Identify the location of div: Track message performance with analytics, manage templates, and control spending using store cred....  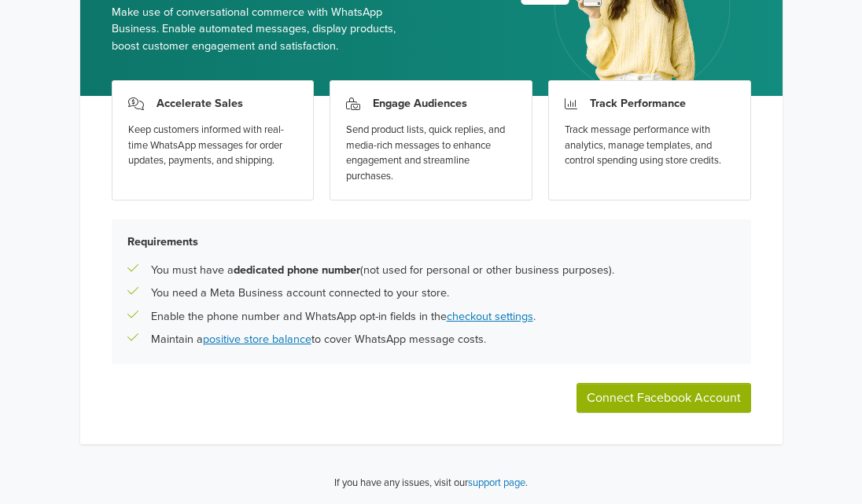
(650, 145).